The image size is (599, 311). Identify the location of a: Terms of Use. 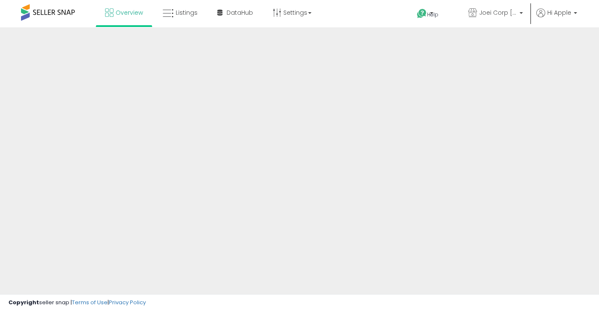
(90, 302).